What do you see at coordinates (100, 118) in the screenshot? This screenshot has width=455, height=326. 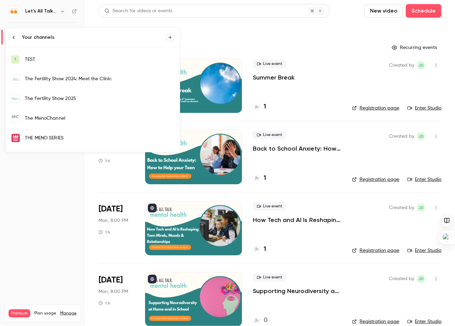 I see `div: The MenoChannel` at bounding box center [100, 118].